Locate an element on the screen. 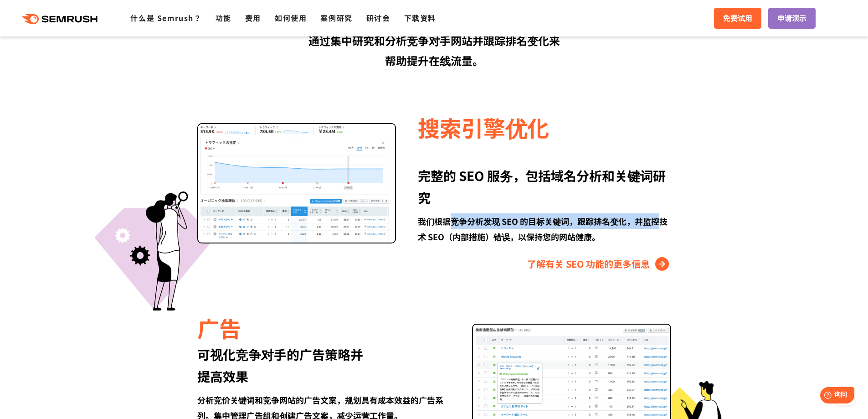  font: 询问 is located at coordinates (54, 11).